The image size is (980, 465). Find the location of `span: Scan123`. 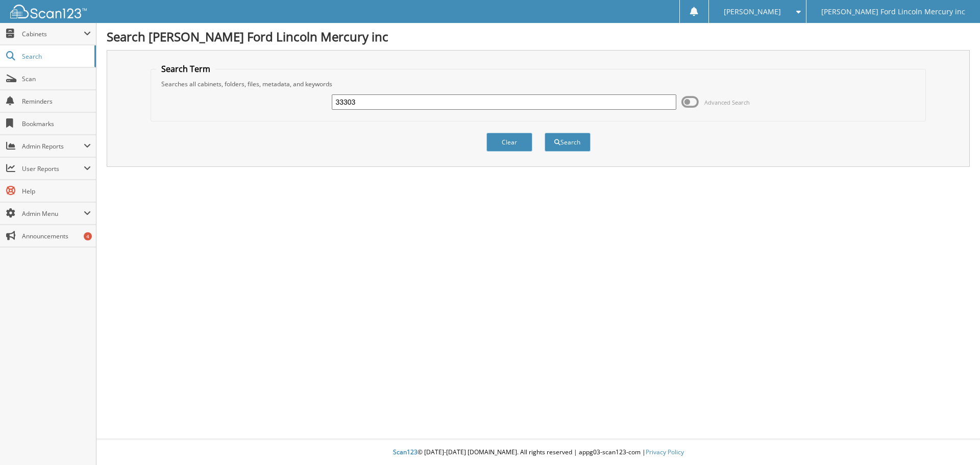

span: Scan123 is located at coordinates (405, 451).